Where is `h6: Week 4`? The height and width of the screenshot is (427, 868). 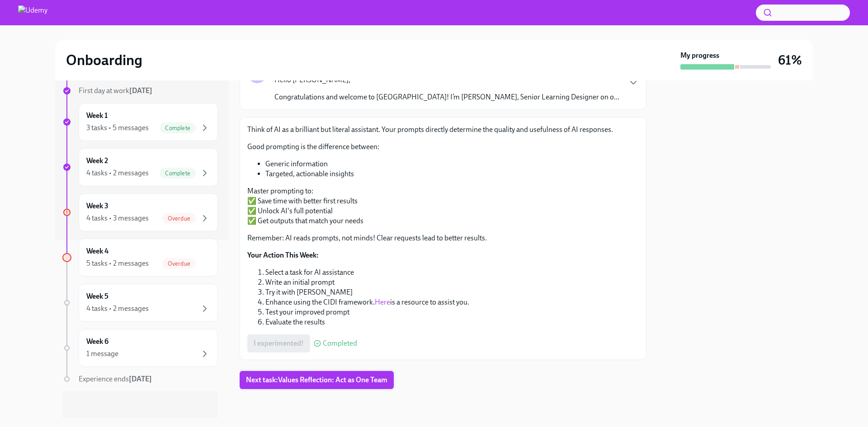 h6: Week 4 is located at coordinates (97, 252).